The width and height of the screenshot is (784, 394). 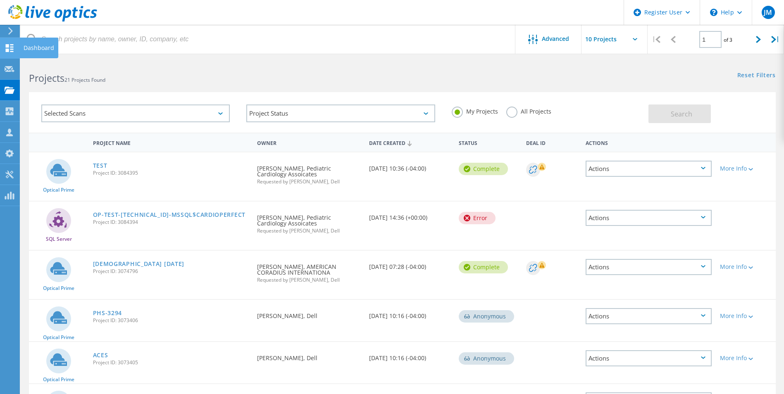 I want to click on span: Project ID: 3084395, so click(x=171, y=173).